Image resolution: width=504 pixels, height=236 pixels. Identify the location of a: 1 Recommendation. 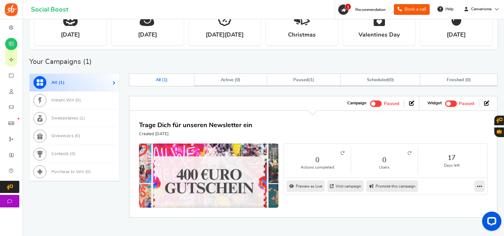
(363, 10).